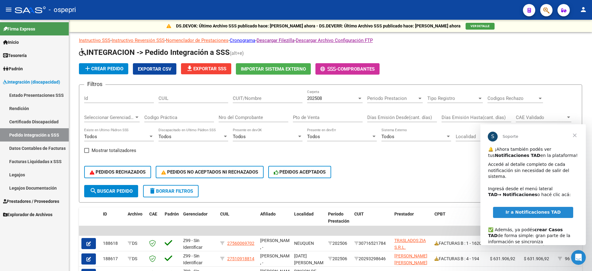  I want to click on div: 188617, so click(113, 259).